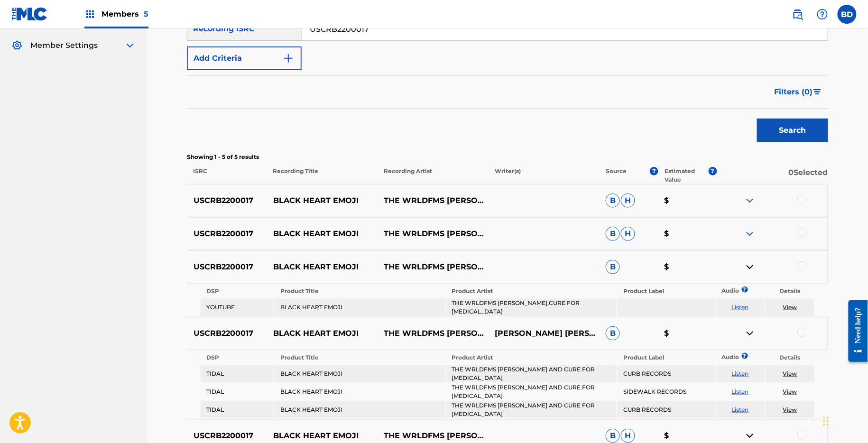  What do you see at coordinates (17, 38) in the screenshot?
I see `div: Open Resource Center` at bounding box center [17, 38].